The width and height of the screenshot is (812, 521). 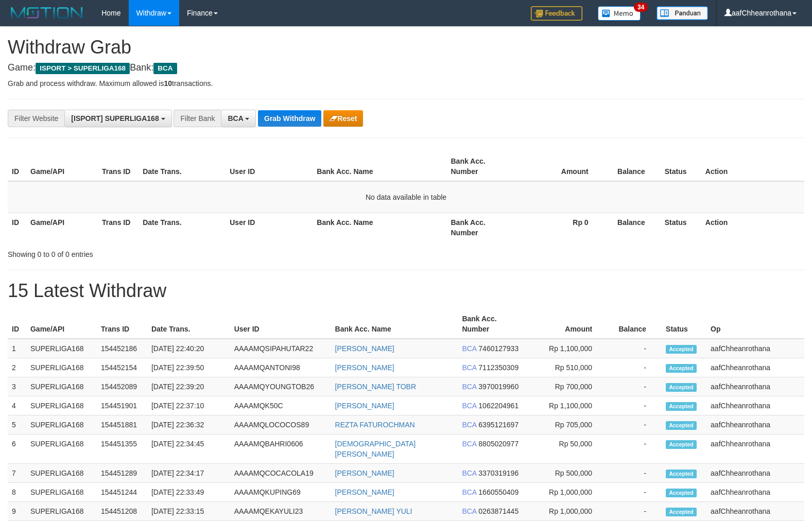 What do you see at coordinates (567, 368) in the screenshot?
I see `td: Rp 510,000` at bounding box center [567, 368].